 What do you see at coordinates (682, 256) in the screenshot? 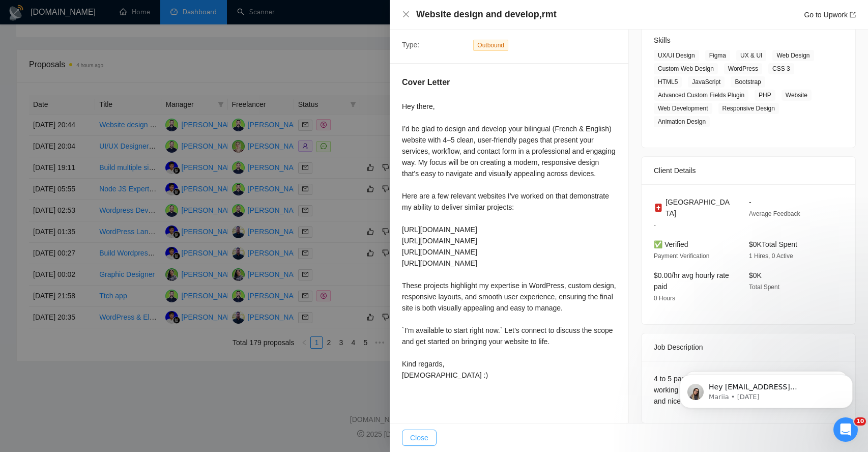
I see `span: Payment Verification` at bounding box center [682, 256].